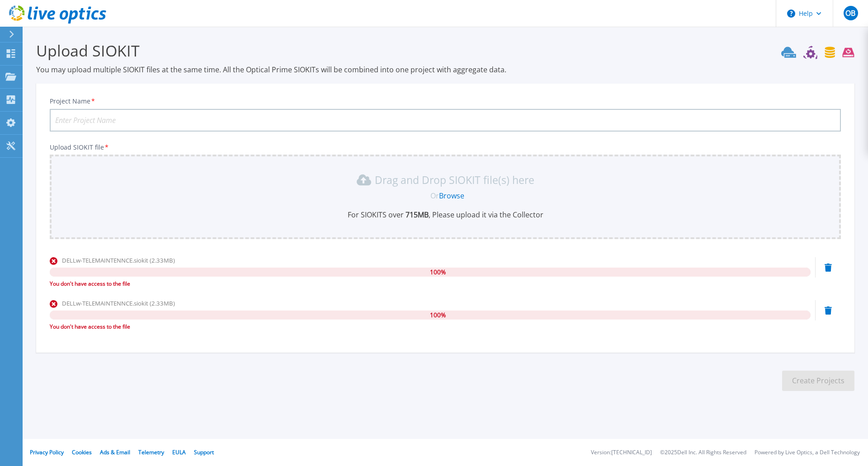 The height and width of the screenshot is (466, 868). Describe the element at coordinates (445, 196) in the screenshot. I see `div: Drag and Drop SIOKIT file(s) here OrBrowseFor SIOKITS over 715MB, Please upload it via the Collector` at that location.